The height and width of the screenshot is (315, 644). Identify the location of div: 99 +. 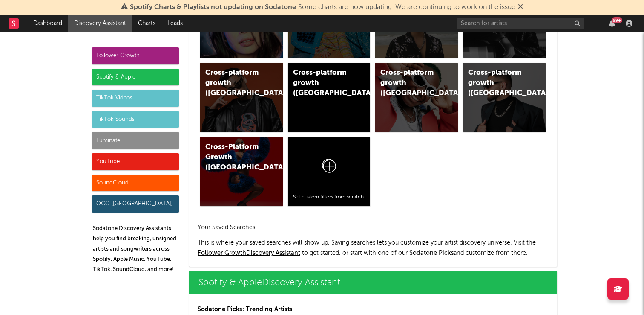
(617, 20).